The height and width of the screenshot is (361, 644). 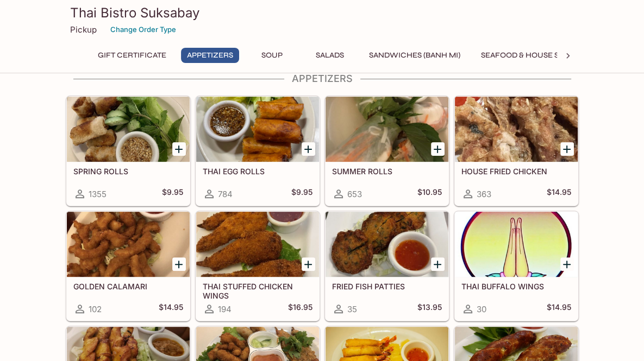 I want to click on div: SPRING ROLLS, so click(x=128, y=129).